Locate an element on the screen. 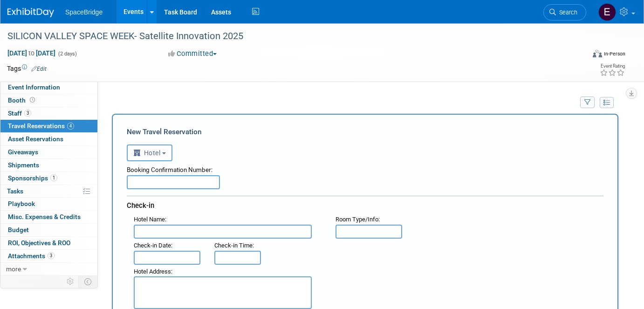 This screenshot has width=644, height=309. span: Hotel Name is located at coordinates (149, 219).